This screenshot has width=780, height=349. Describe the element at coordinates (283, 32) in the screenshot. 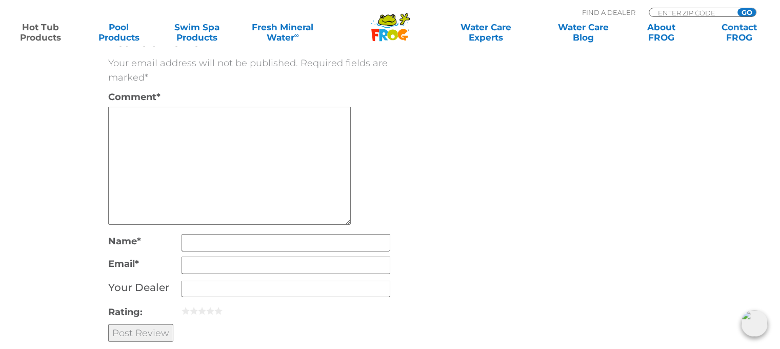

I see `a: Fresh MineralWater∞` at that location.